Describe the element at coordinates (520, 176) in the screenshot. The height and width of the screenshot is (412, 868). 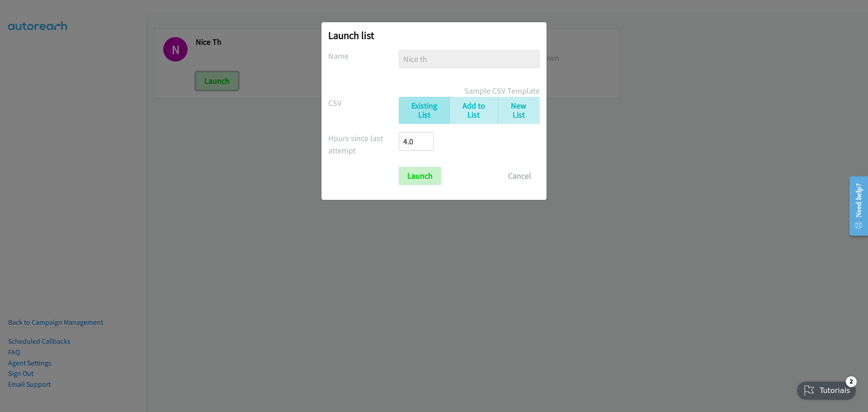
I see `button: Cancel` at that location.